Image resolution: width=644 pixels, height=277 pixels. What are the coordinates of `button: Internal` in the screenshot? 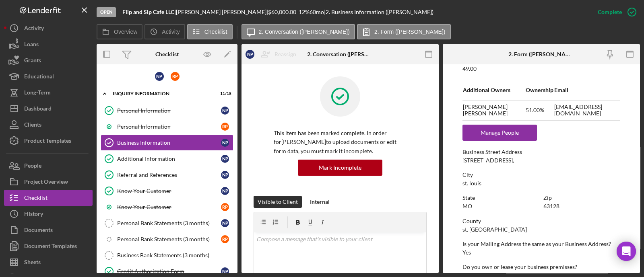 It's located at (319, 202).